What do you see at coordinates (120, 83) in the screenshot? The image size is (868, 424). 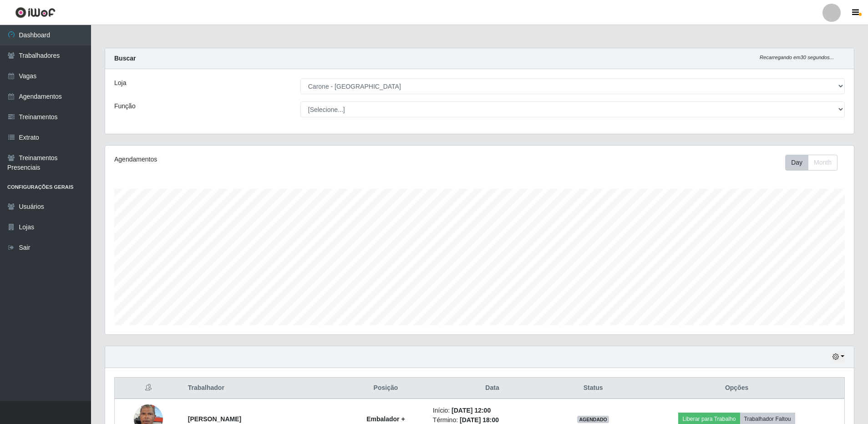 I see `label: Loja` at bounding box center [120, 83].